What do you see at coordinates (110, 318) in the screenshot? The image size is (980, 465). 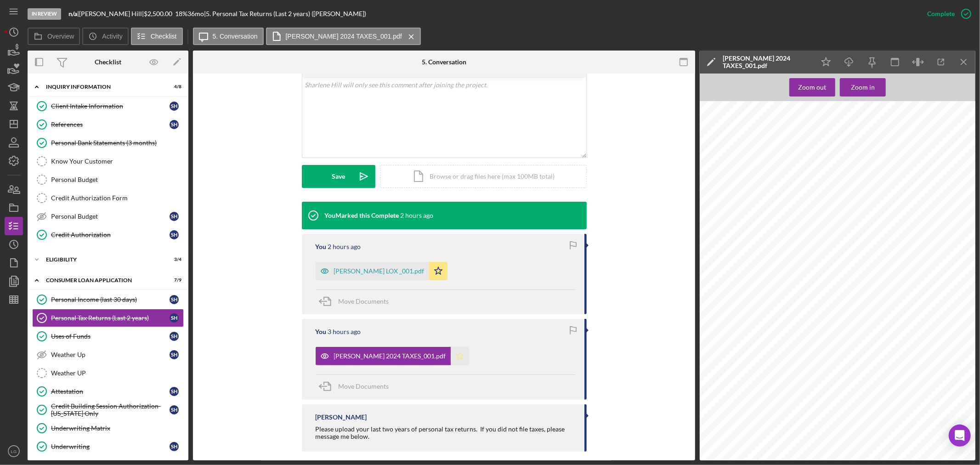 I see `div: Personal Tax Returns (Last 2 years)` at bounding box center [110, 318].